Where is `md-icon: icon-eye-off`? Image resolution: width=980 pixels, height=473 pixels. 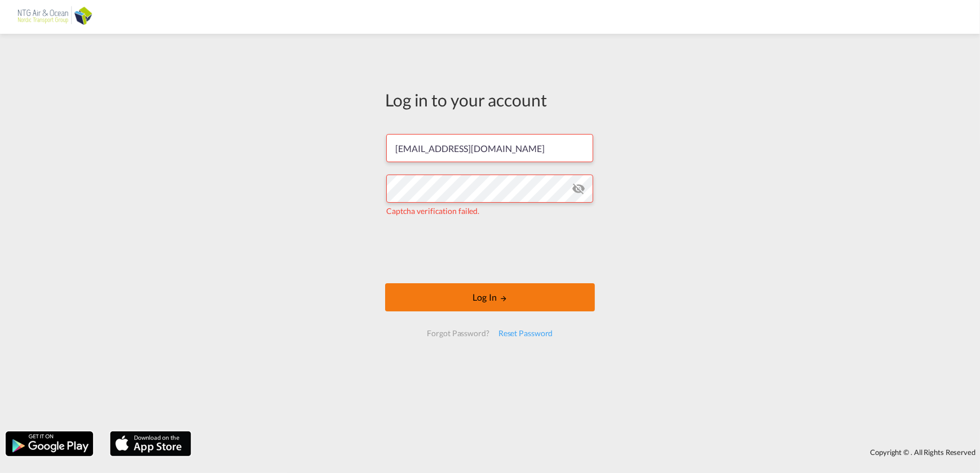 md-icon: icon-eye-off is located at coordinates (578, 188).